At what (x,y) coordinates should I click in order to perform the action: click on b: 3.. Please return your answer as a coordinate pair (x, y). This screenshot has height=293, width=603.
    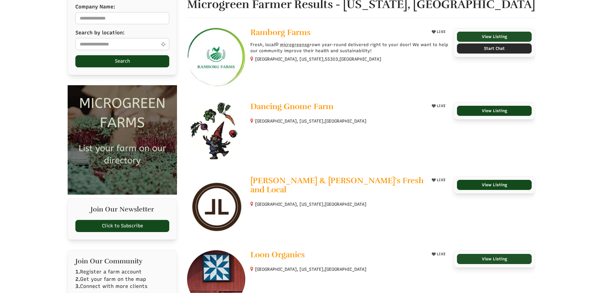
    Looking at the image, I should click on (78, 286).